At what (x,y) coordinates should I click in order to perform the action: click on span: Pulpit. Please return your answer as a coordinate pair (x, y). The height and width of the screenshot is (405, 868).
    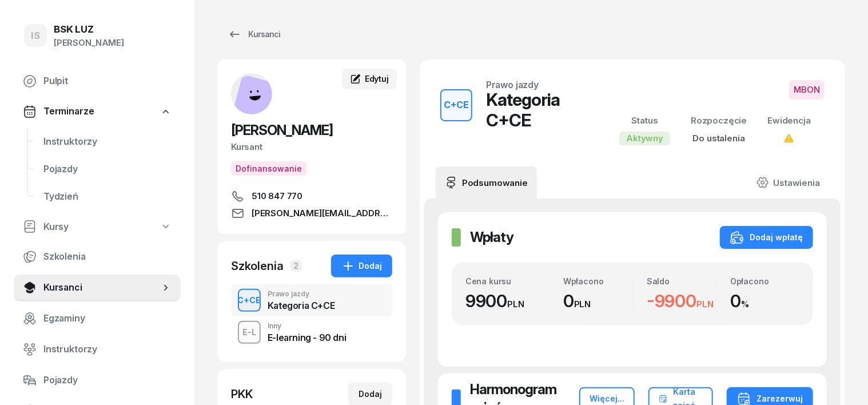
    Looking at the image, I should click on (108, 81).